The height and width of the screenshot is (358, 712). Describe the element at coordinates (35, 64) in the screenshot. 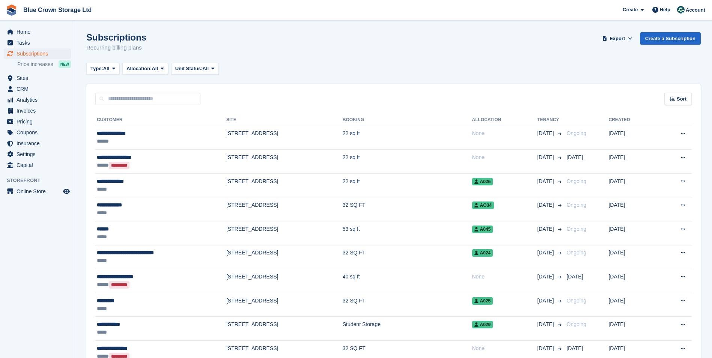

I see `span: Price increases` at that location.